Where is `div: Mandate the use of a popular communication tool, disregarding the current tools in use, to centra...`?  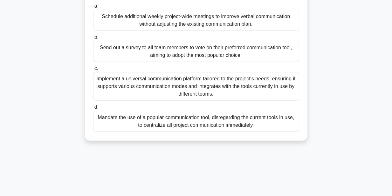 div: Mandate the use of a popular communication tool, disregarding the current tools in use, to centra... is located at coordinates (196, 121).